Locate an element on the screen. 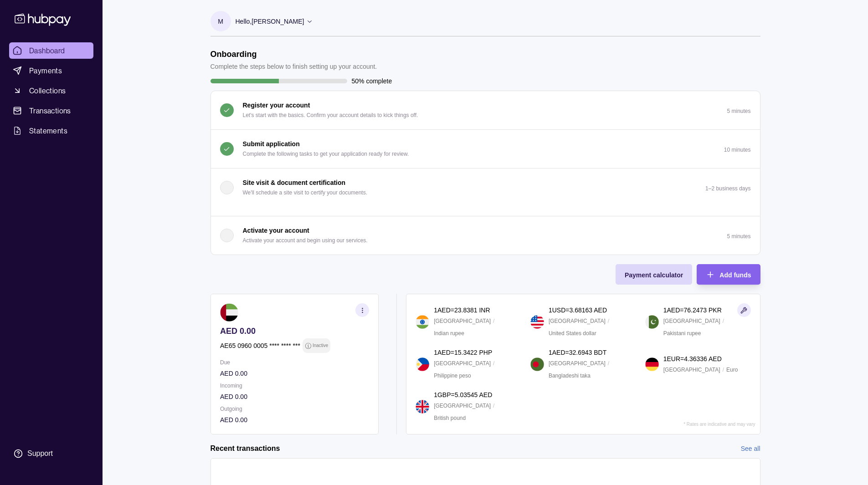 This screenshot has width=868, height=485. a: Support is located at coordinates (51, 454).